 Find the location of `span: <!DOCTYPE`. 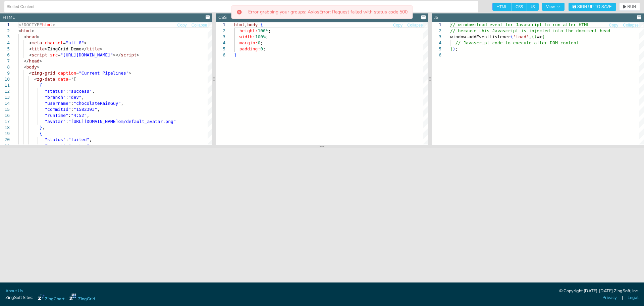

span: <!DOCTYPE is located at coordinates (30, 25).